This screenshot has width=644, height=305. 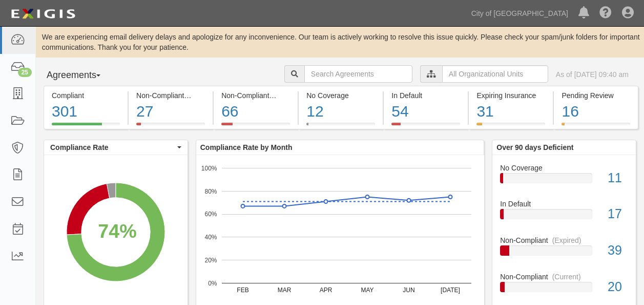 I want to click on div: Pending Review, so click(x=596, y=95).